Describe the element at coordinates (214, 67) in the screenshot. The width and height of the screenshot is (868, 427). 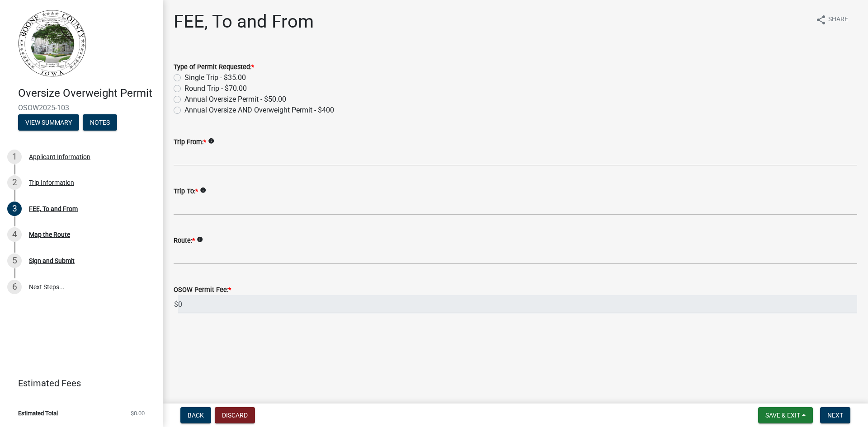
I see `label: Type of Permit Requested:` at that location.